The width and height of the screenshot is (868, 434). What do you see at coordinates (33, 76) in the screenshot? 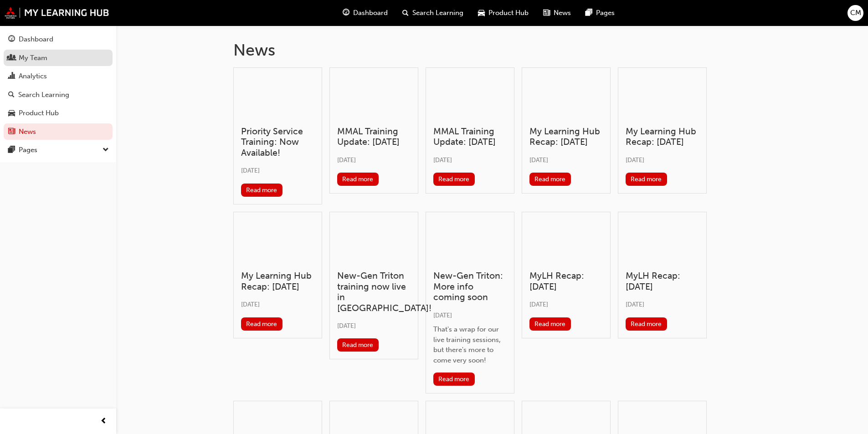
I see `div: Analytics` at bounding box center [33, 76].